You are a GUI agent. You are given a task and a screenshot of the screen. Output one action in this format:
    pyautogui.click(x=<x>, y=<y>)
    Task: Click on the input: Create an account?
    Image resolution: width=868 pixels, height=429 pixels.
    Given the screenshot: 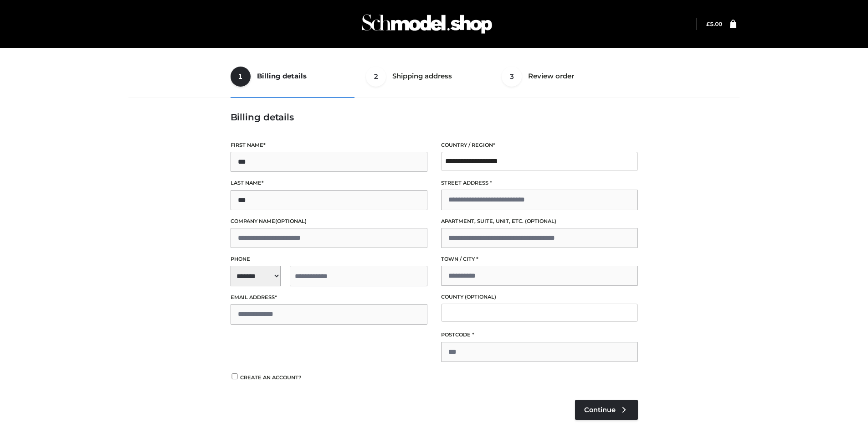 What is the action you would take?
    pyautogui.click(x=235, y=376)
    